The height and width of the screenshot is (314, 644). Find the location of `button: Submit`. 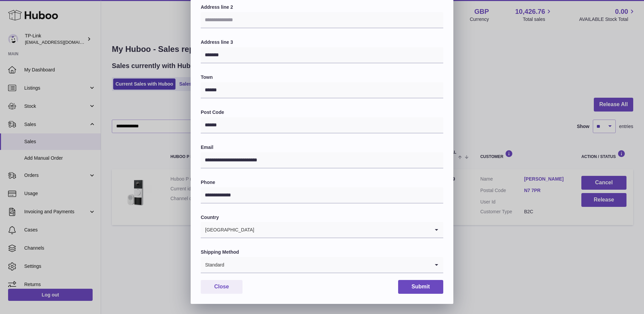

button: Submit is located at coordinates (421, 287).